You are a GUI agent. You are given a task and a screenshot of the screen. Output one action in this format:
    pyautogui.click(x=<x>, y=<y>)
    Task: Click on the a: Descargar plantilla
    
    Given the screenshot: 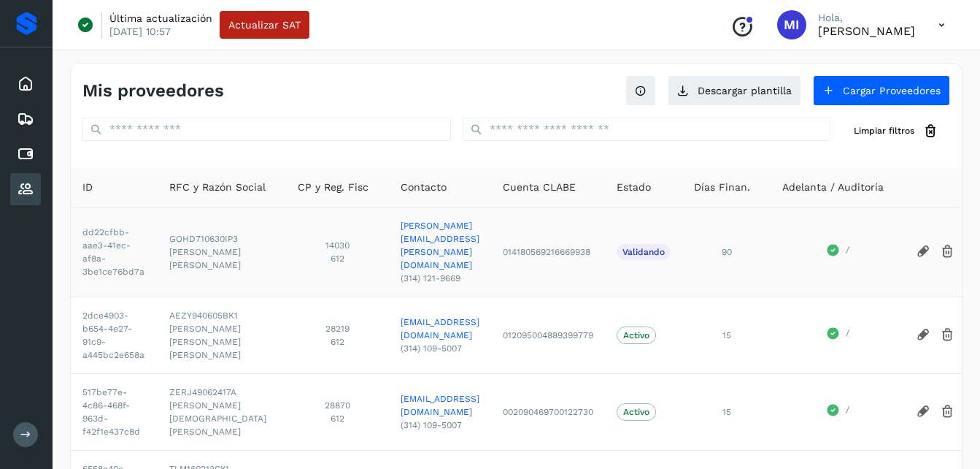 What is the action you would take?
    pyautogui.click(x=734, y=91)
    